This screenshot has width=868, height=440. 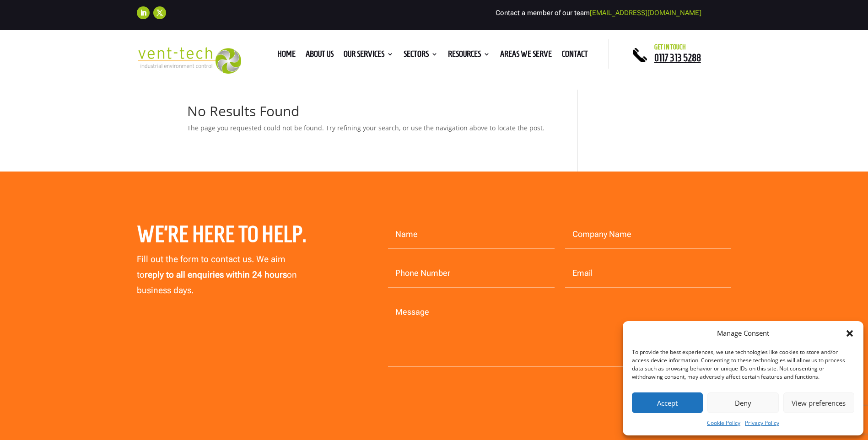 What do you see at coordinates (469, 56) in the screenshot?
I see `a: Resources` at bounding box center [469, 56].